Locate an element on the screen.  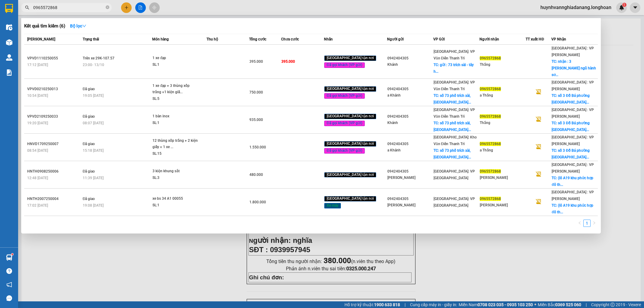
span: message is located at coordinates (9, 298).